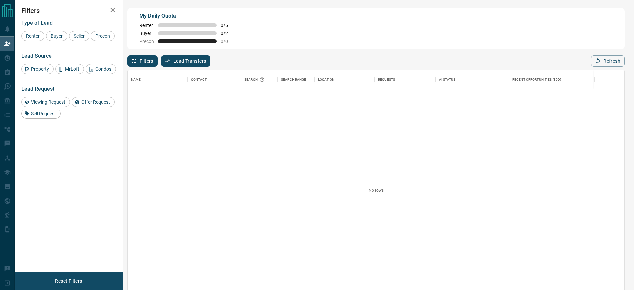 The width and height of the screenshot is (634, 290). I want to click on span: Condos, so click(103, 69).